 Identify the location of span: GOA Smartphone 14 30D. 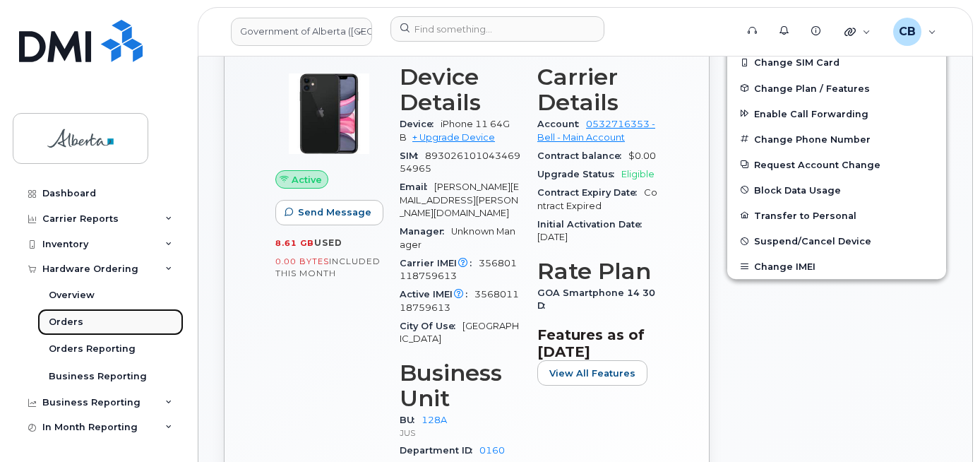
(596, 299).